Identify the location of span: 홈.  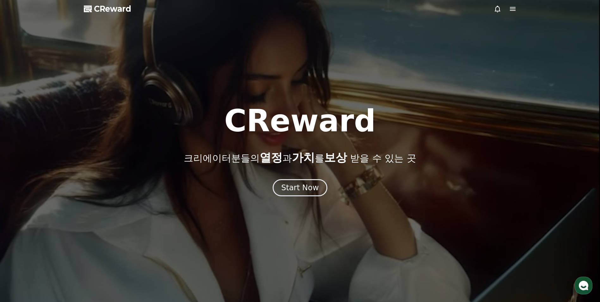
(22, 212).